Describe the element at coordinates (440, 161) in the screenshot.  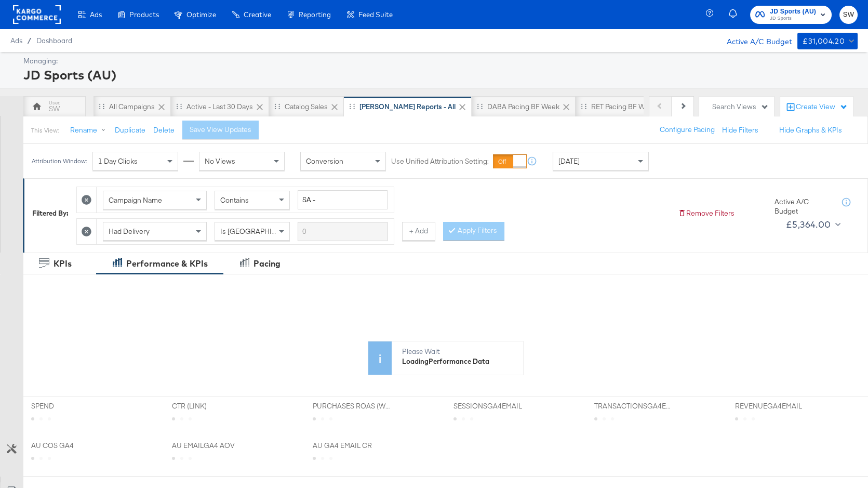
I see `label: Use Unified Attribution Setting:` at that location.